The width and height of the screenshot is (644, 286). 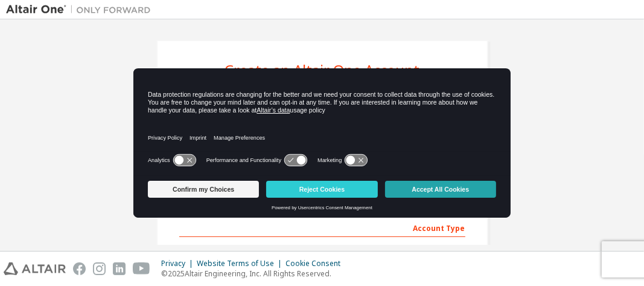 What do you see at coordinates (142, 268) in the screenshot?
I see `img: youtube.svg` at bounding box center [142, 268].